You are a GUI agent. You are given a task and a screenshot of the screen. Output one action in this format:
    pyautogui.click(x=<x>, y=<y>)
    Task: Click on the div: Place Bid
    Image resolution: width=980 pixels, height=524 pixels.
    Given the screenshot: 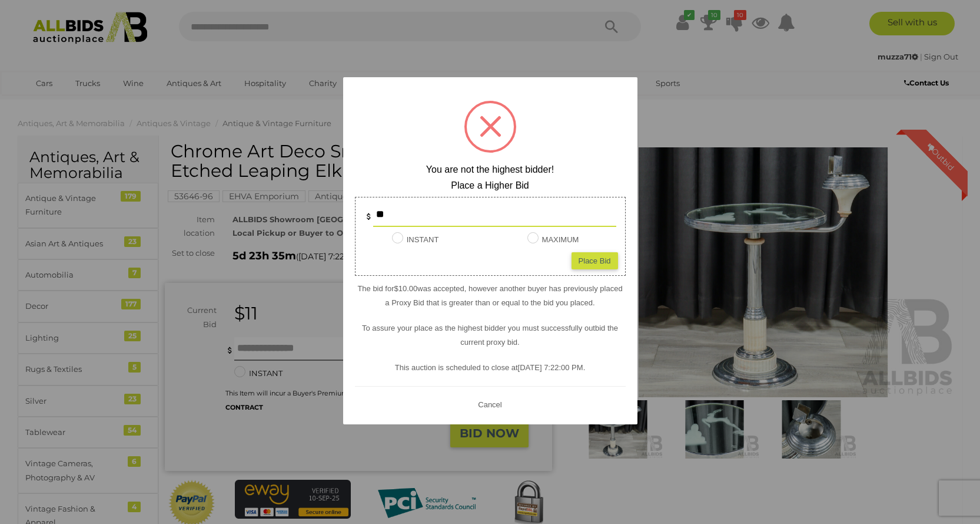 What is the action you would take?
    pyautogui.click(x=595, y=261)
    